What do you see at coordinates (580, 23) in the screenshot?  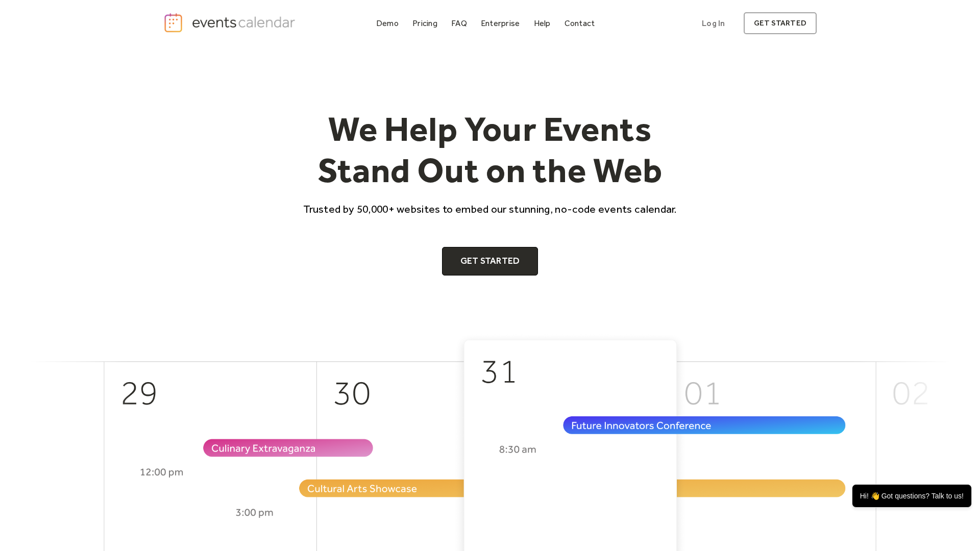 I see `div: Contact` at bounding box center [580, 23].